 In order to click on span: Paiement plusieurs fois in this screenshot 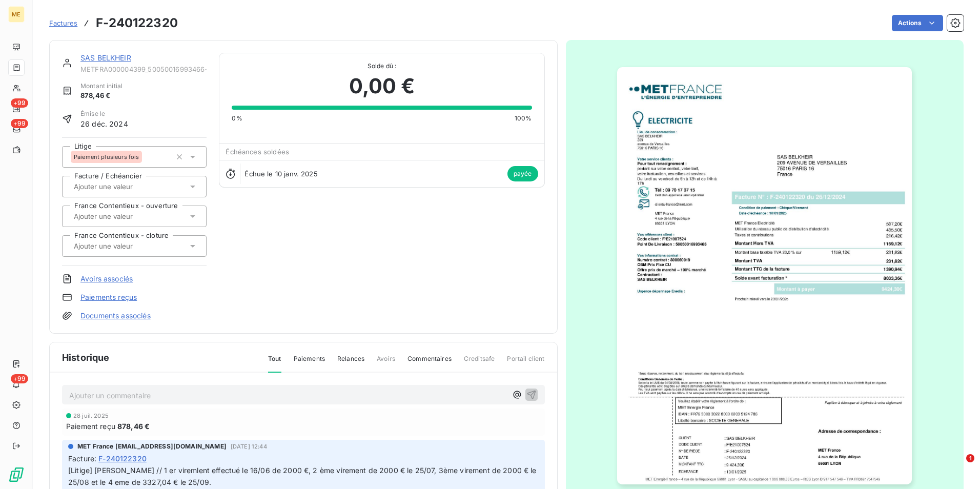, I will do `click(106, 157)`.